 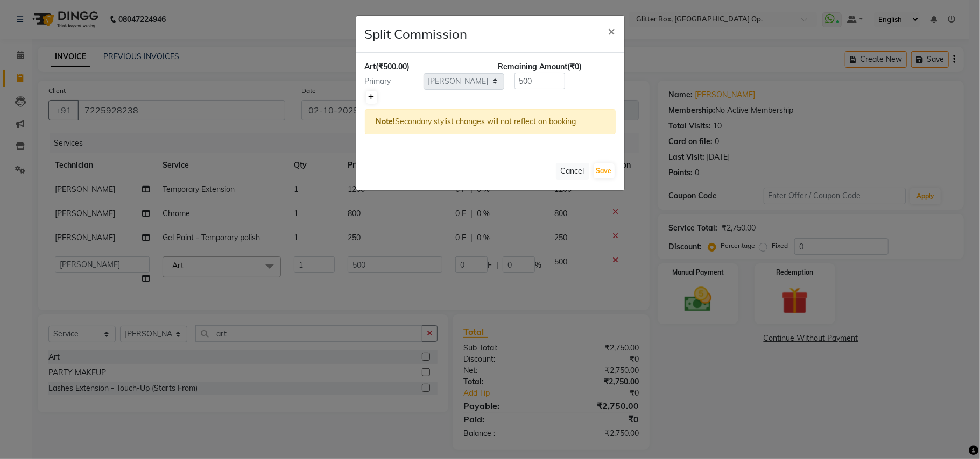 I want to click on div: Primary, so click(x=390, y=81).